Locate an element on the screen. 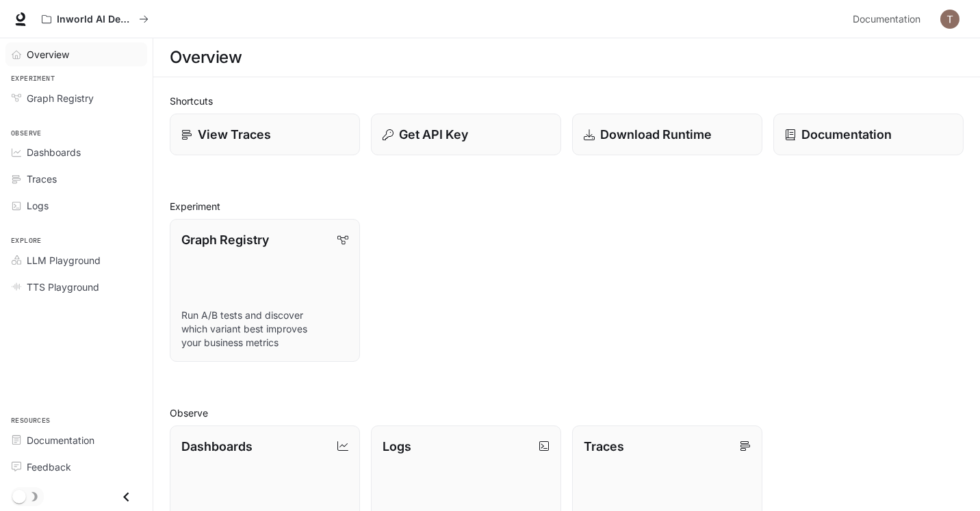 The height and width of the screenshot is (511, 980). a: Download Runtime is located at coordinates (667, 134).